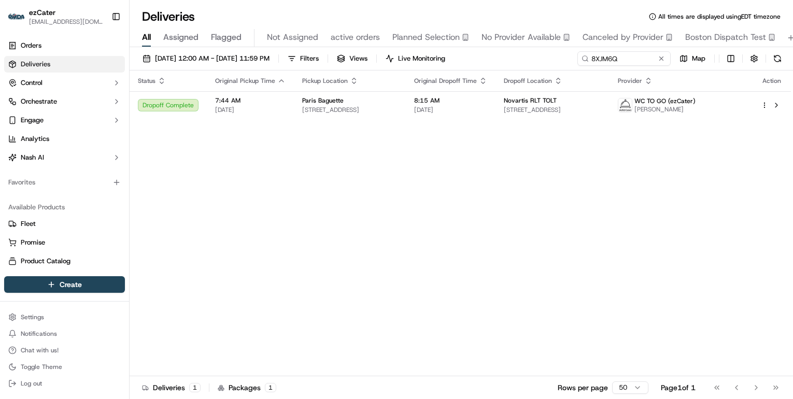 The width and height of the screenshot is (793, 399). Describe the element at coordinates (46, 261) in the screenshot. I see `span: Product Catalog` at that location.